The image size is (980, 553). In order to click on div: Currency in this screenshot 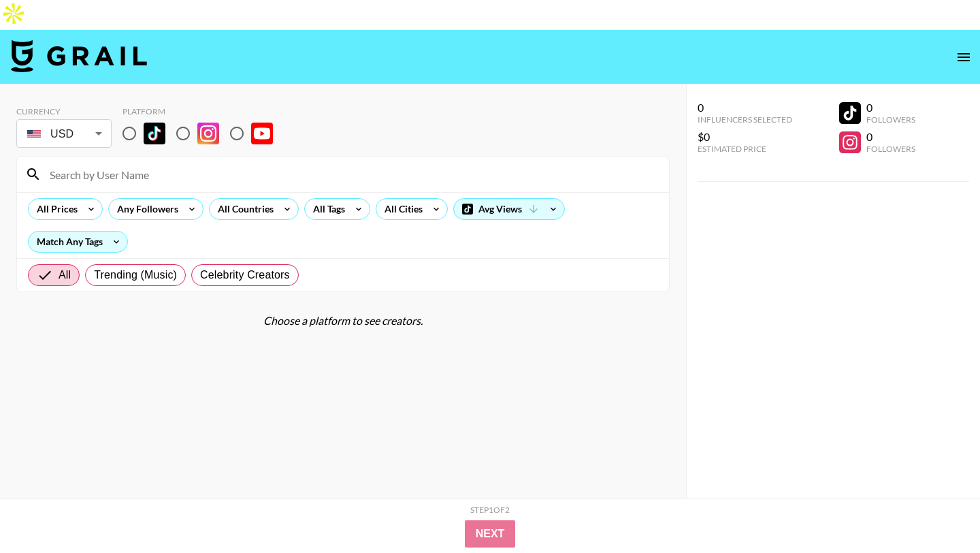, I will do `click(64, 111)`.